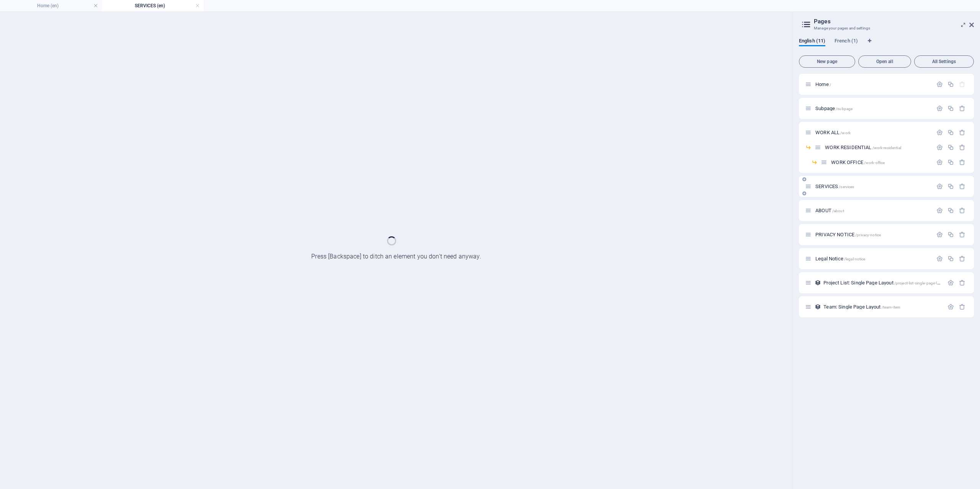  Describe the element at coordinates (877, 148) in the screenshot. I see `div: WORK RESIDENTIAL/work-residential` at that location.